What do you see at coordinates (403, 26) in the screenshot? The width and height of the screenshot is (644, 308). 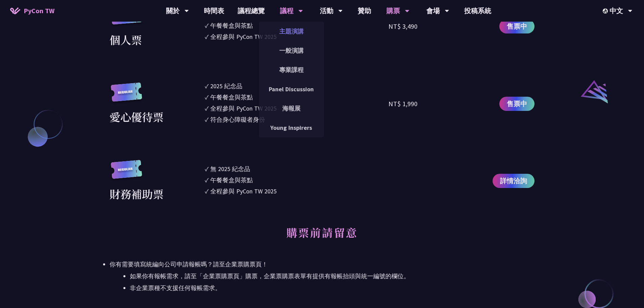 I see `div: NT$ 3,490` at bounding box center [403, 26].